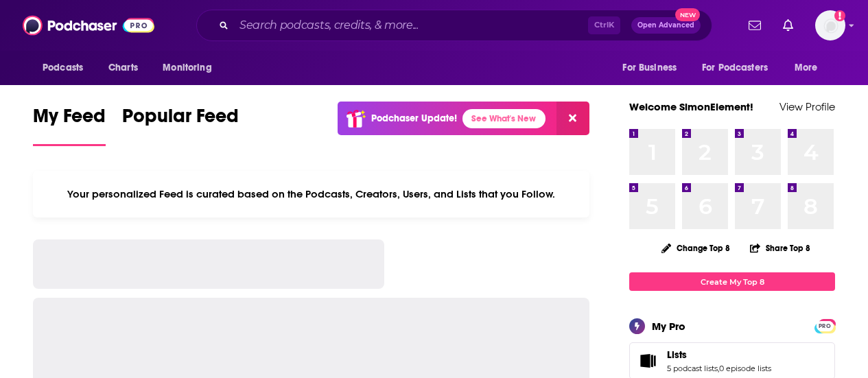  I want to click on span: Logged in as SimonElement, so click(830, 25).